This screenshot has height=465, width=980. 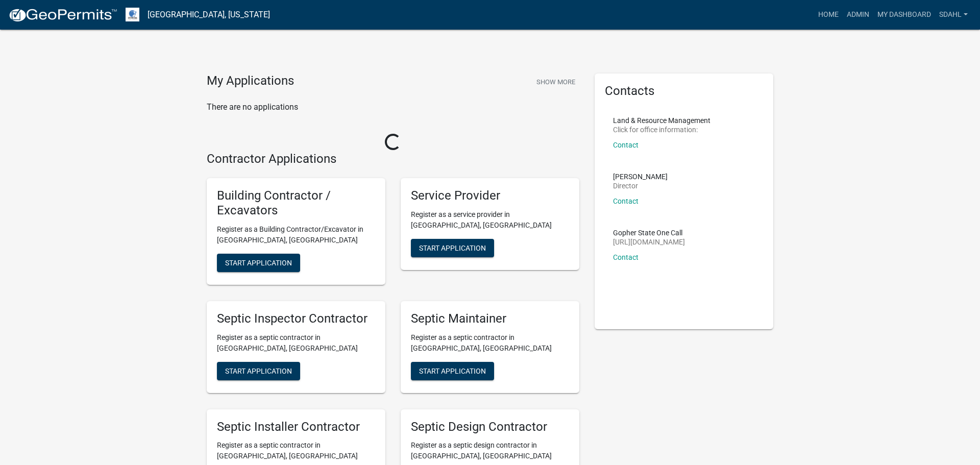 I want to click on p: Director, so click(x=640, y=186).